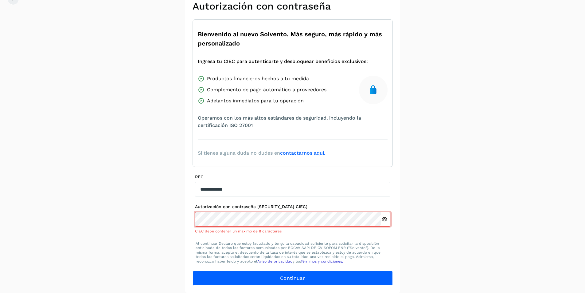 This screenshot has width=585, height=293. I want to click on span: Continuar, so click(292, 278).